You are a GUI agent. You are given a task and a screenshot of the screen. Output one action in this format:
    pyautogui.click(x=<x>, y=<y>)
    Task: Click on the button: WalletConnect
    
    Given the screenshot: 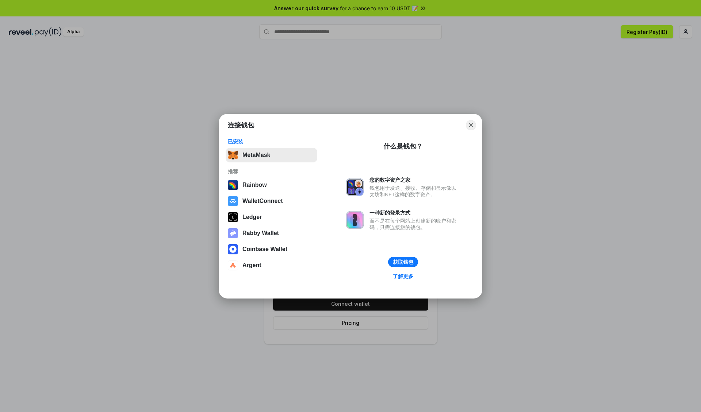 What is the action you would take?
    pyautogui.click(x=271, y=201)
    